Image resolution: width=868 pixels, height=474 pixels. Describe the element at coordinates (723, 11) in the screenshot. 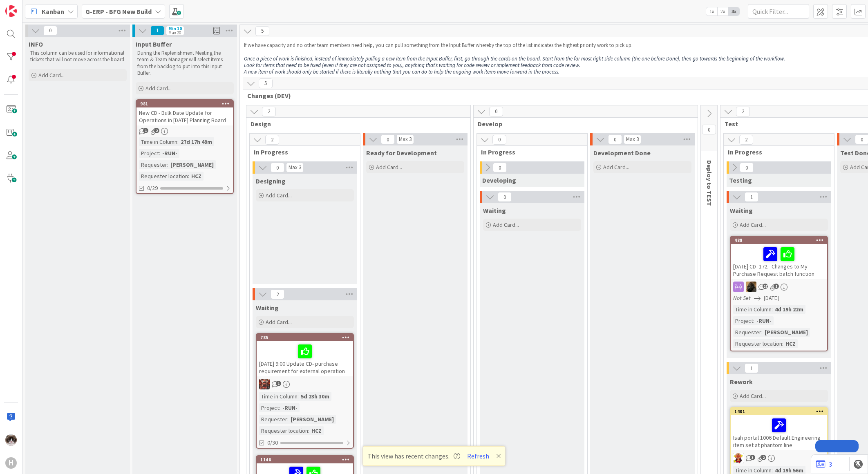

I see `span: 2x` at that location.